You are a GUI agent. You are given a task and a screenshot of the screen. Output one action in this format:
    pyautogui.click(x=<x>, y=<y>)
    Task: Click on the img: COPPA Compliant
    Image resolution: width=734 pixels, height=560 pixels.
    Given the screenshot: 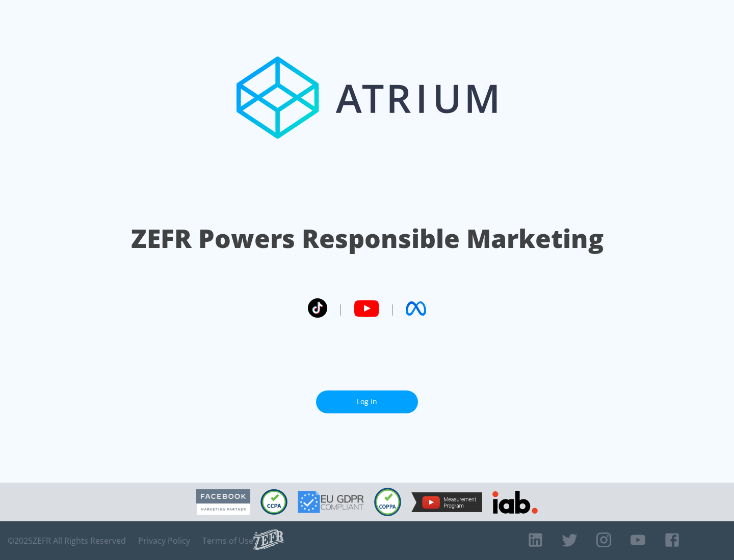 What is the action you would take?
    pyautogui.click(x=388, y=502)
    